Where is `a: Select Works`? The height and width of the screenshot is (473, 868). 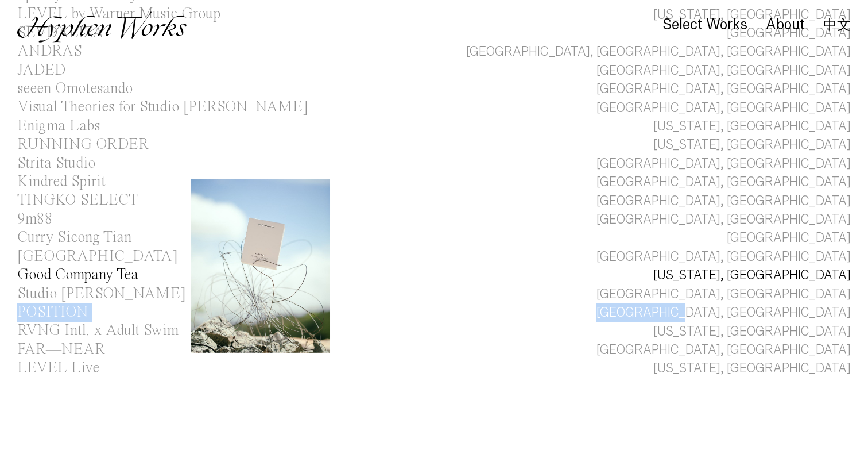 a: Select Works is located at coordinates (705, 26).